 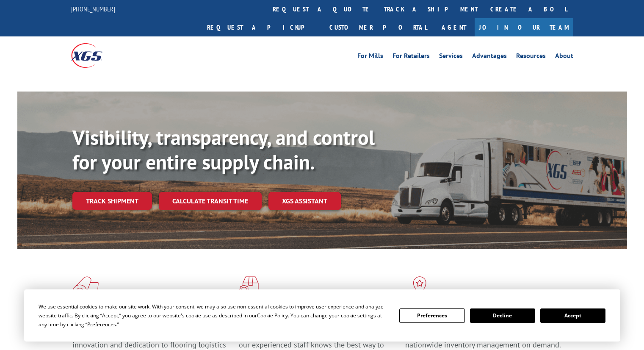 I want to click on a: XGS ASSISTANT, so click(x=305, y=201).